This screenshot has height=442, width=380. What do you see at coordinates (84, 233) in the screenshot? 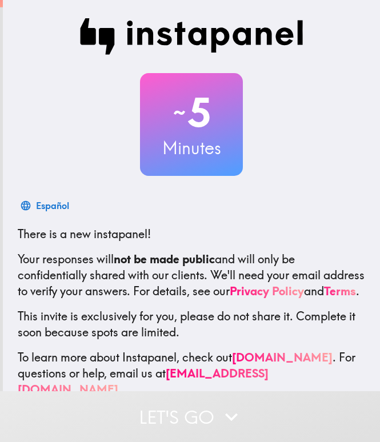
I see `span: There is a new instapanel!` at bounding box center [84, 233].